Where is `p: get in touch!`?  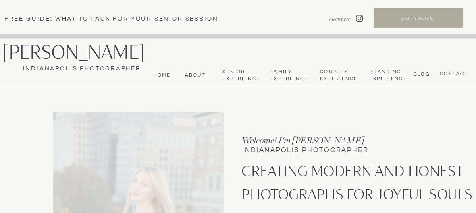
p: get in touch! is located at coordinates (418, 19).